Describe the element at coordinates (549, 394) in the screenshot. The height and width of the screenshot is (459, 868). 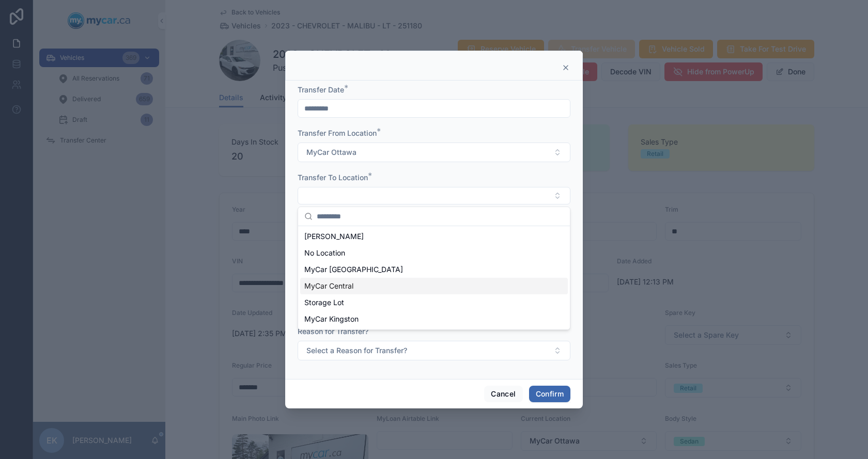
I see `button: Confirm` at that location.